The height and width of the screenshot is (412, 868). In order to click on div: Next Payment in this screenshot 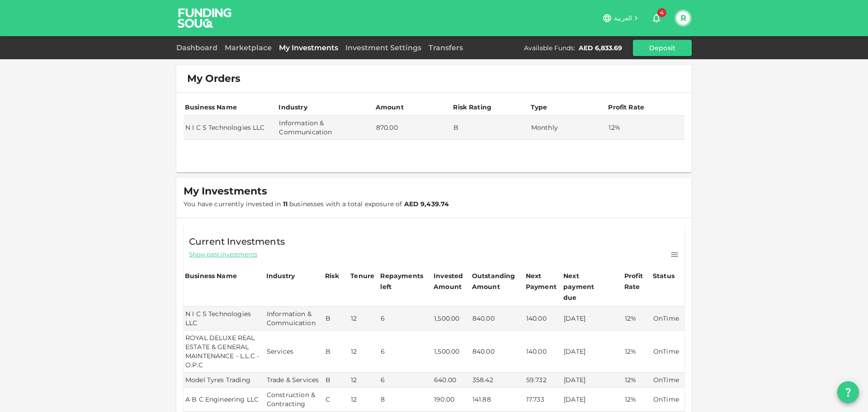, I will do `click(543, 281)`.